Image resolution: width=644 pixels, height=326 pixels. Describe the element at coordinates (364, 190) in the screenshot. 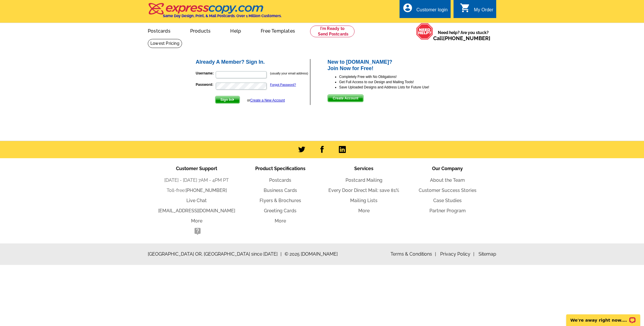

I see `a: Every Door Direct Mail: save 81%` at that location.